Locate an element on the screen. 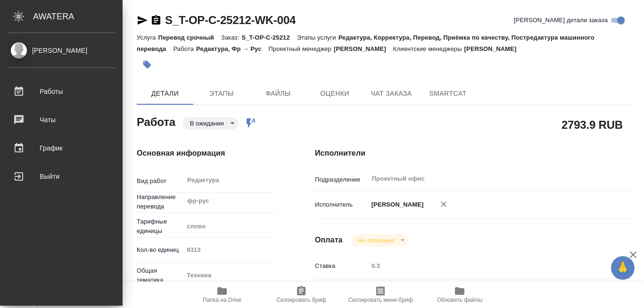 The width and height of the screenshot is (644, 308). span: Обновить файлы is located at coordinates (460, 300).